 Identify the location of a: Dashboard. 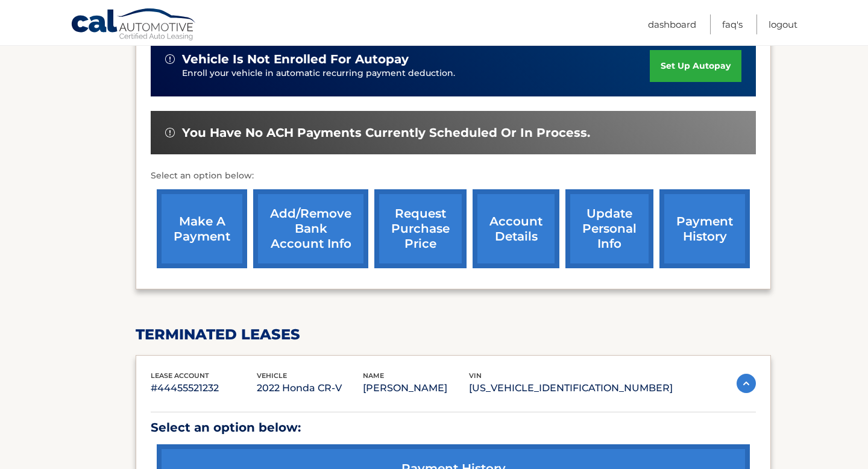
(672, 24).